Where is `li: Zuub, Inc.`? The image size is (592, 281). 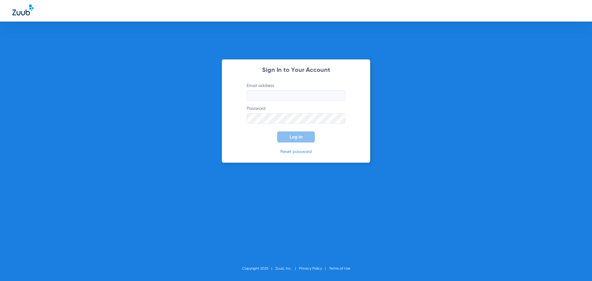
li: Zuub, Inc. is located at coordinates (287, 269).